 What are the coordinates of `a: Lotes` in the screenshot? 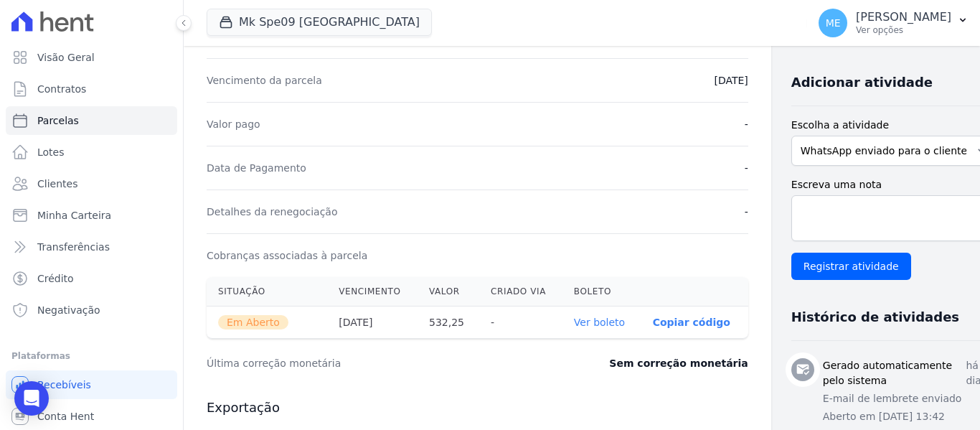 It's located at (91, 152).